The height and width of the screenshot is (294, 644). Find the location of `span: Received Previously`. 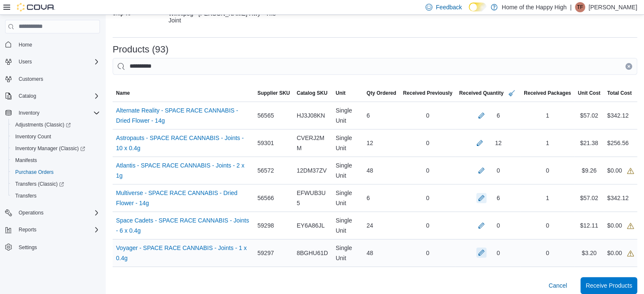

span: Received Previously is located at coordinates (428, 93).